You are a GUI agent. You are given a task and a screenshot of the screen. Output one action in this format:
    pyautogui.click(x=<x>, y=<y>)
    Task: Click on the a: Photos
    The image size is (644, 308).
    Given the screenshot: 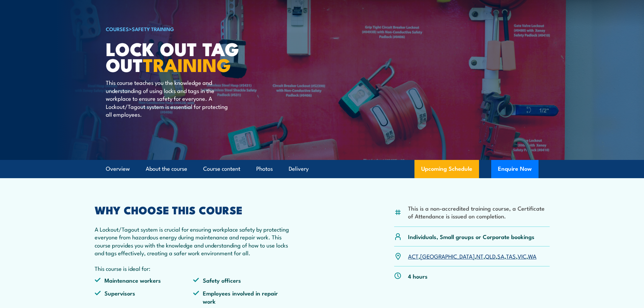 What is the action you would take?
    pyautogui.click(x=264, y=169)
    